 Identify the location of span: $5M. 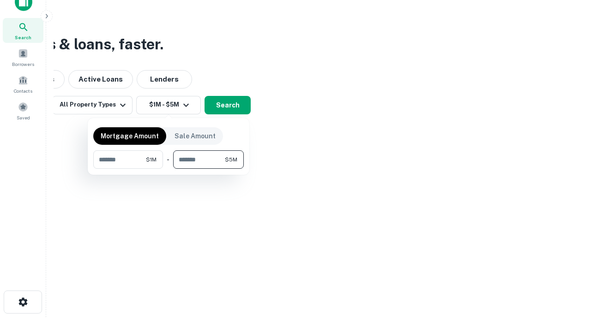
(231, 160).